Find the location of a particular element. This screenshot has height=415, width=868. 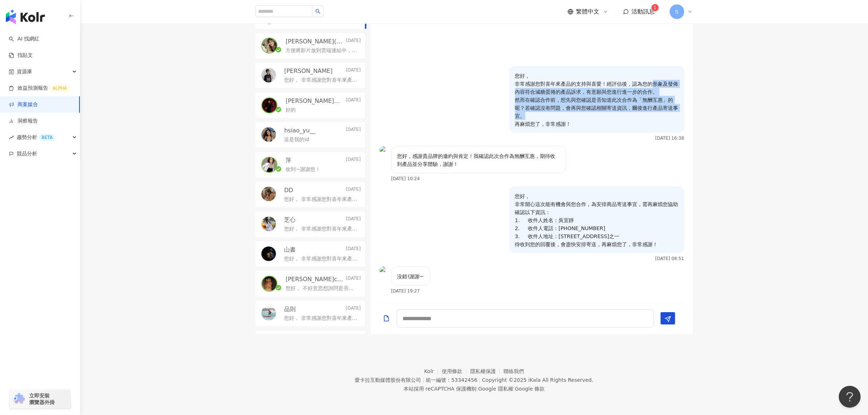

span: search is located at coordinates (318, 12).